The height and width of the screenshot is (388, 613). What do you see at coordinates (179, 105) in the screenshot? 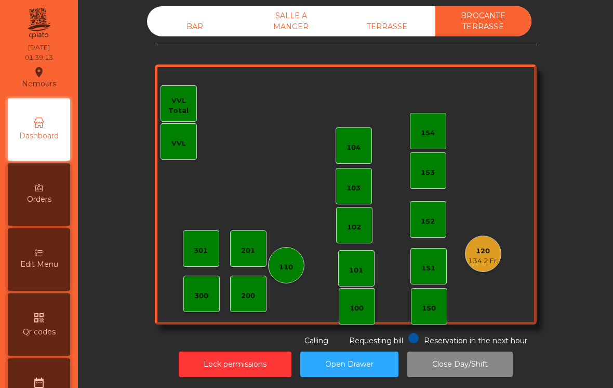
I see `div: VVL Total` at bounding box center [179, 105].